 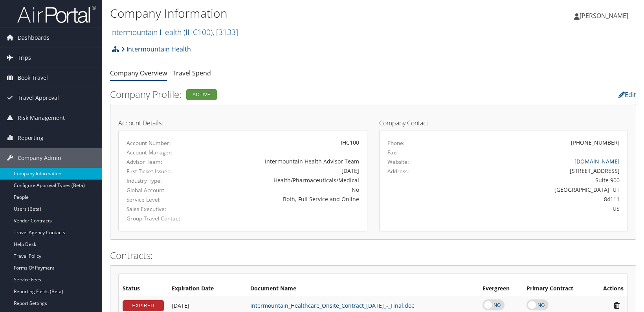 I want to click on th: Primary Contract, so click(x=557, y=289).